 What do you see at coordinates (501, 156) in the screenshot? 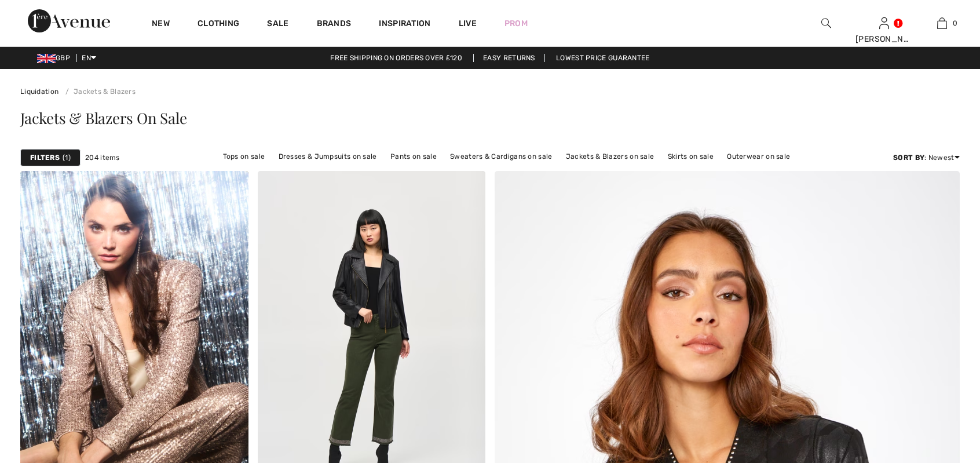
I see `a: Sweaters & Cardigans on sale` at bounding box center [501, 156].